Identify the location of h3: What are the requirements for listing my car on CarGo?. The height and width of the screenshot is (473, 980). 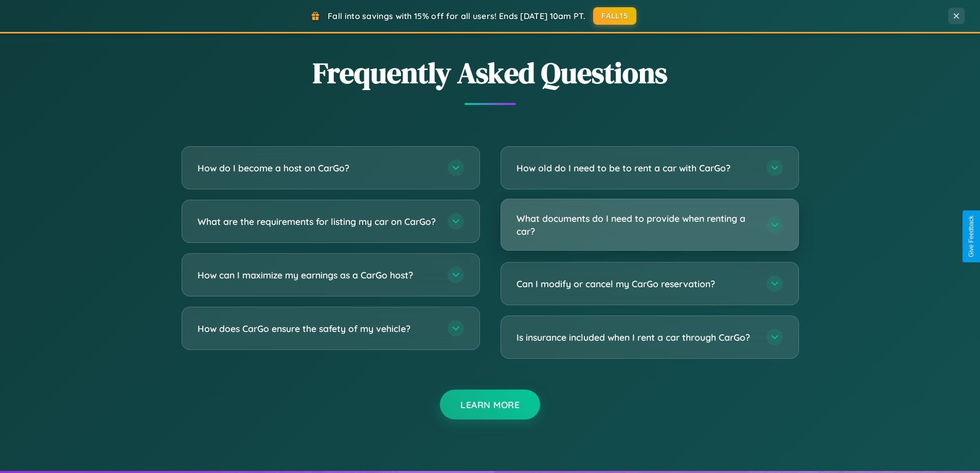
(317, 222).